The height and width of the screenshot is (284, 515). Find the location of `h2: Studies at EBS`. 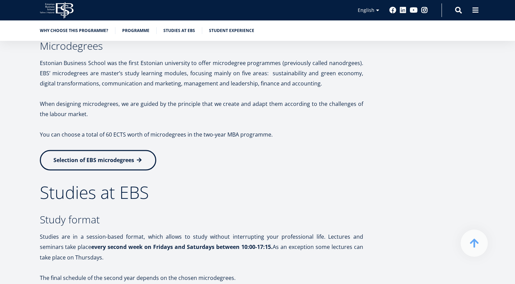

h2: Studies at EBS is located at coordinates (202, 192).